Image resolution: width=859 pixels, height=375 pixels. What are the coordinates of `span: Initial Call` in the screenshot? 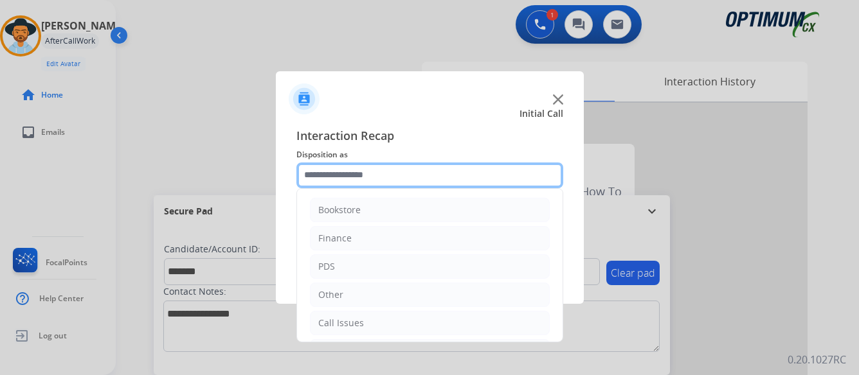 It's located at (541, 114).